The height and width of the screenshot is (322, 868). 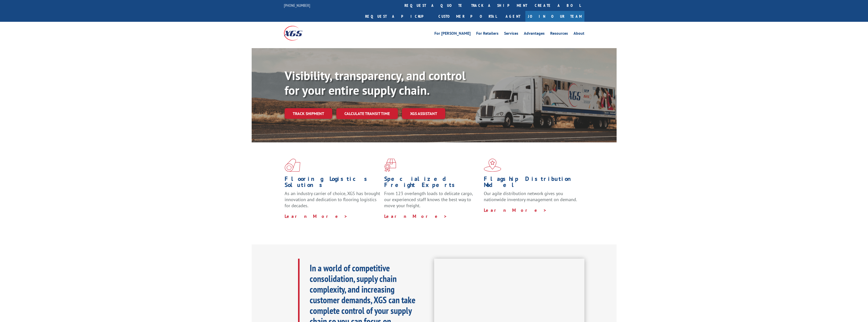 I want to click on a: Customer Portal, so click(x=467, y=16).